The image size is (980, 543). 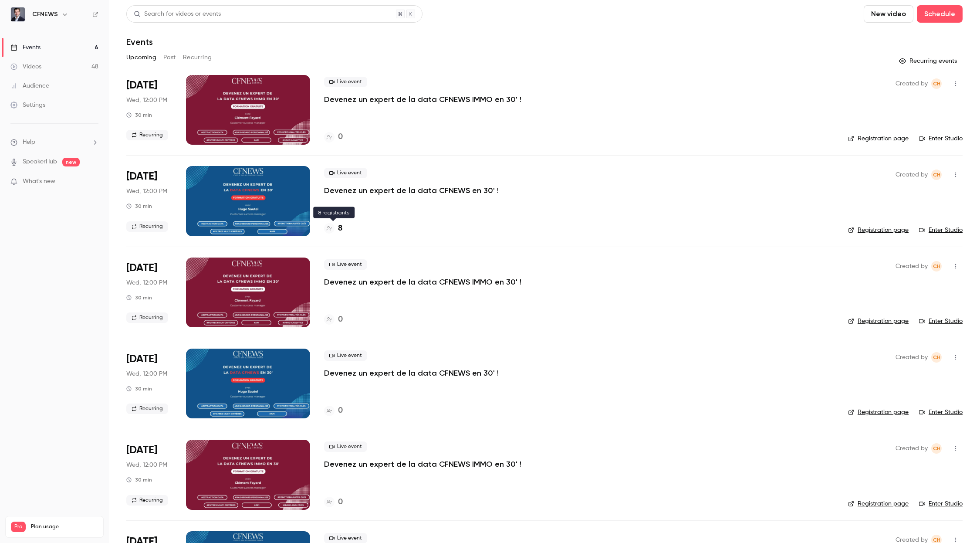 I want to click on button: Past, so click(x=169, y=58).